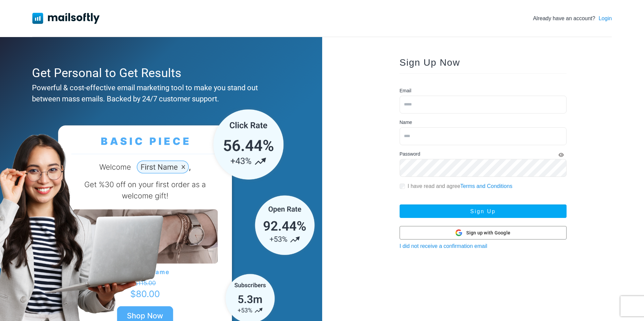  I want to click on label: Password, so click(410, 154).